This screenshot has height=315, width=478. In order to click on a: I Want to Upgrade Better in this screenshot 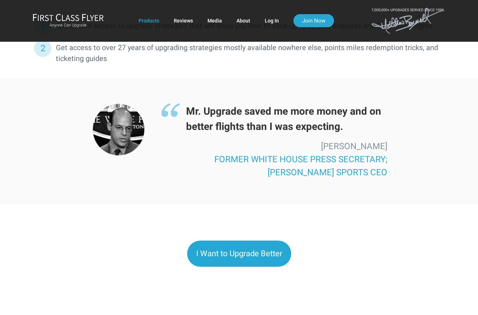, I will do `click(239, 253)`.